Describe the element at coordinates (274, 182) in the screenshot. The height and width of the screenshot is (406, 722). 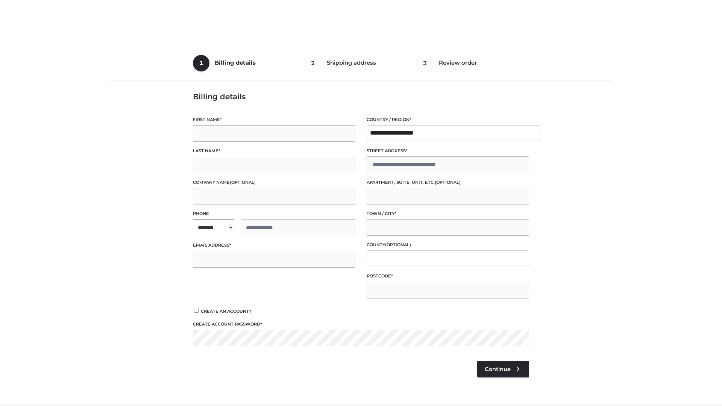
I see `label: Company name` at that location.